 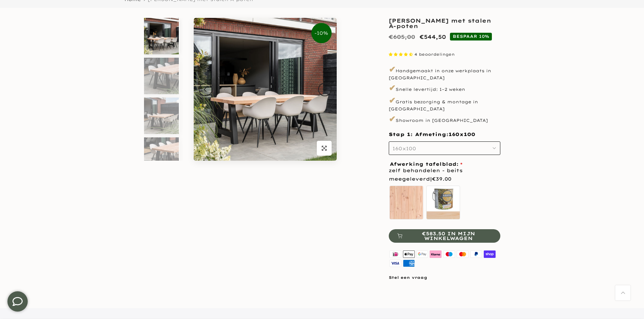 What do you see at coordinates (471, 37) in the screenshot?
I see `span: BESPAAR 10%` at bounding box center [471, 37].